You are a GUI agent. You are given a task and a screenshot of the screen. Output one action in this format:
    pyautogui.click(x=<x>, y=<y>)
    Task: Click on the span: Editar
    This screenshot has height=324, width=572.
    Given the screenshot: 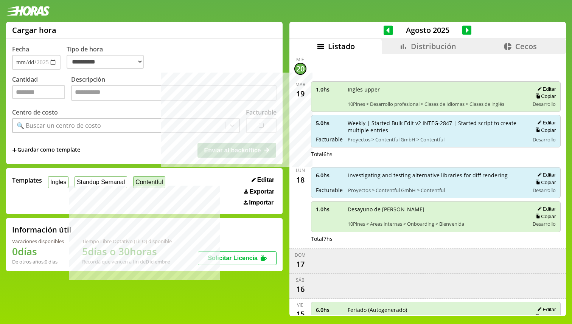 What is the action you would take?
    pyautogui.click(x=266, y=180)
    